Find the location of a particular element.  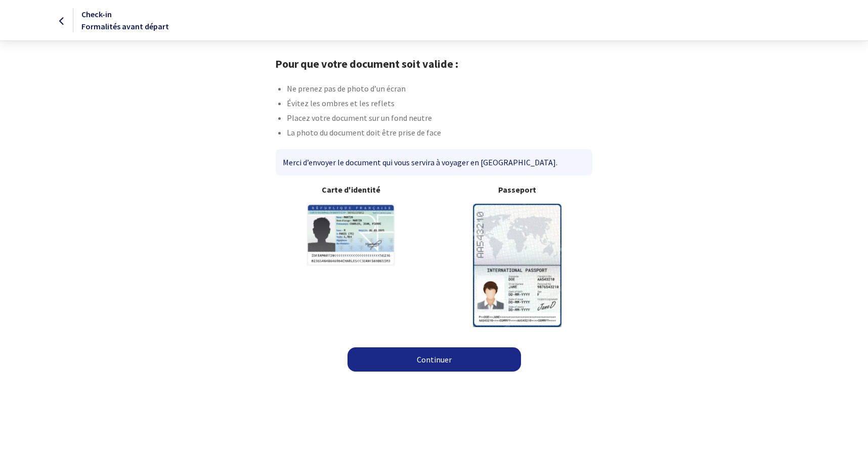

li: La photo du document doit être prise de face is located at coordinates (440, 133).